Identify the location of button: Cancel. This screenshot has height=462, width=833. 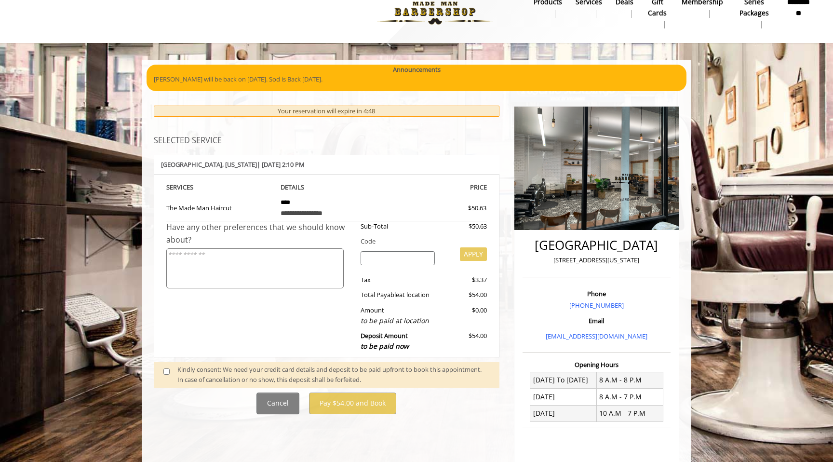
(278, 403).